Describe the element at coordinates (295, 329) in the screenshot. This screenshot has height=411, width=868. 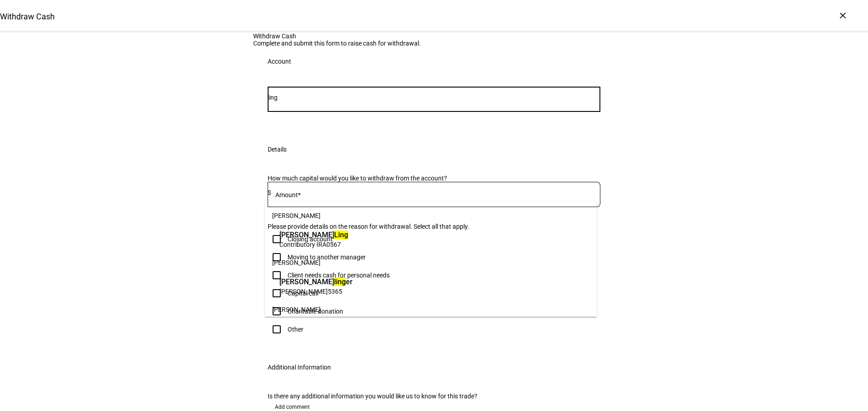
I see `div: Other` at that location.